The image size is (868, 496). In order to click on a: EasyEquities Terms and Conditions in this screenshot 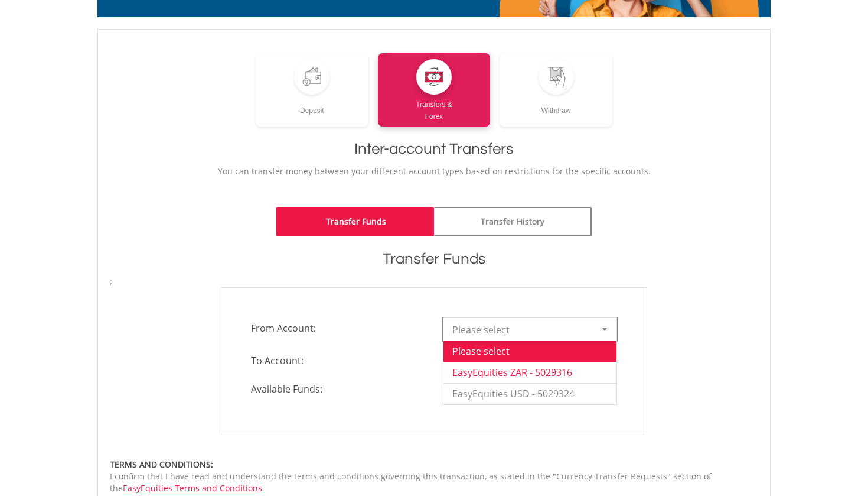, I will do `click(193, 487)`.